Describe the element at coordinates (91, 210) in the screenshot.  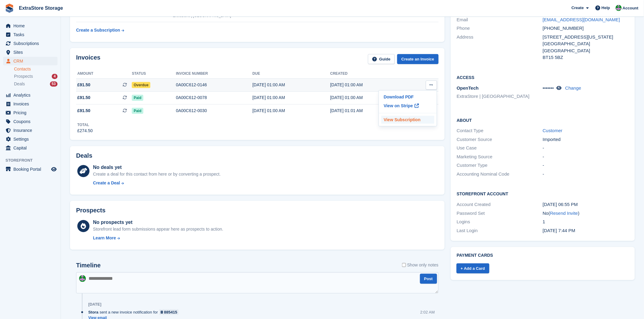
I see `h2: Prospects` at that location.